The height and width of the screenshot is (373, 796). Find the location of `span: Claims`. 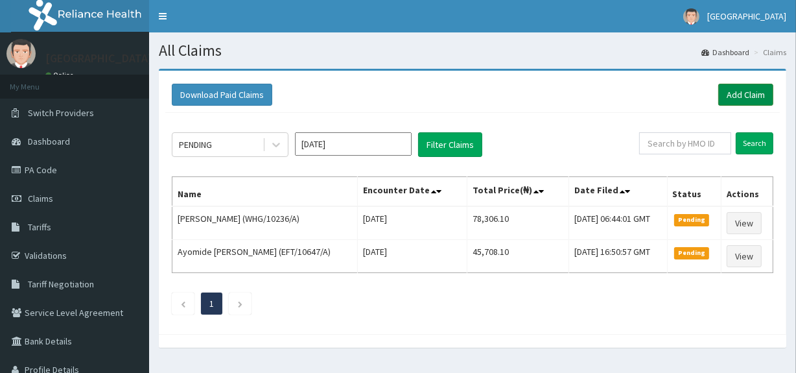

span: Claims is located at coordinates (40, 198).